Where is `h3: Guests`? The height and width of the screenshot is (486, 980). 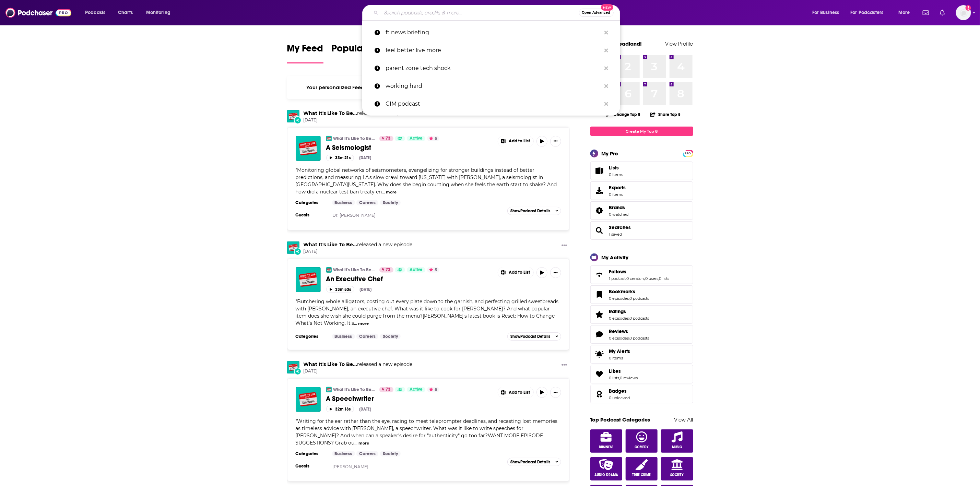 h3: Guests is located at coordinates (311, 215).